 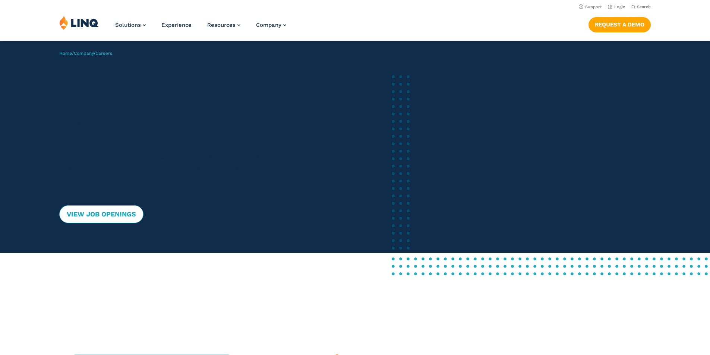 What do you see at coordinates (269, 25) in the screenshot?
I see `span: Company` at bounding box center [269, 25].